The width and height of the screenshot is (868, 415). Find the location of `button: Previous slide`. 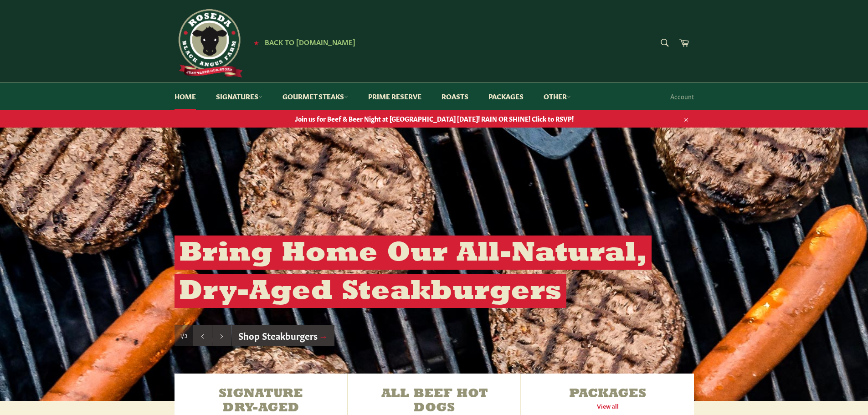

button: Previous slide is located at coordinates (202, 336).